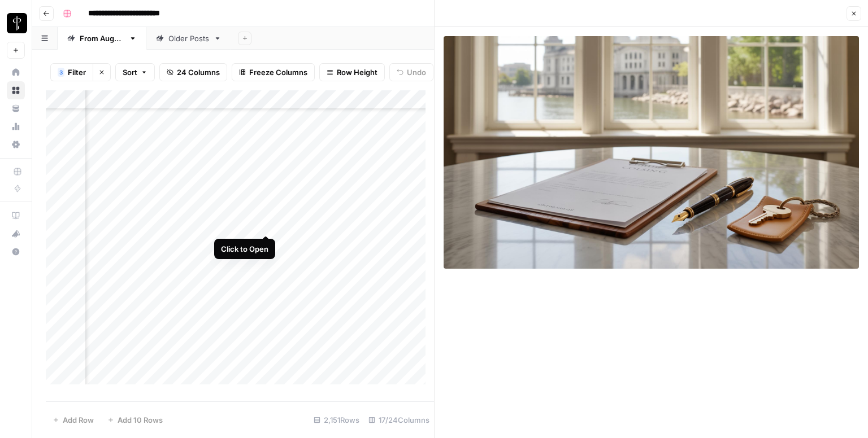  Describe the element at coordinates (17, 23) in the screenshot. I see `img: LP Production Workloads Logo` at that location.